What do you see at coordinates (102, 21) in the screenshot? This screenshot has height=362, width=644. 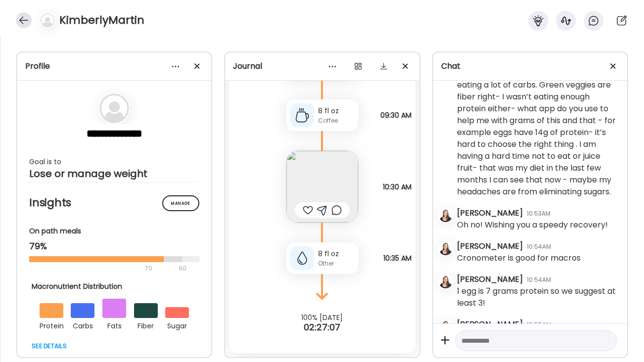 I see `h4: KimberlyMartin` at bounding box center [102, 21].